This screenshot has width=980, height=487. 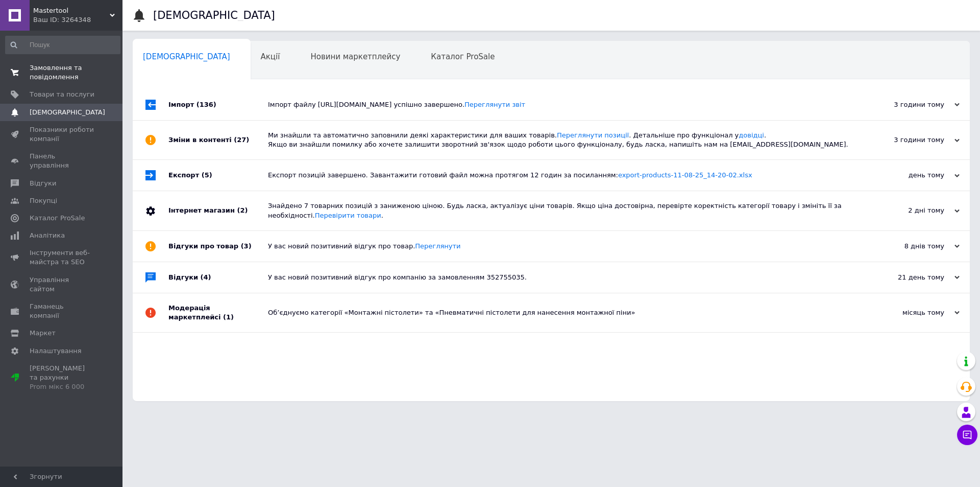 I want to click on span: Налаштування, so click(x=56, y=351).